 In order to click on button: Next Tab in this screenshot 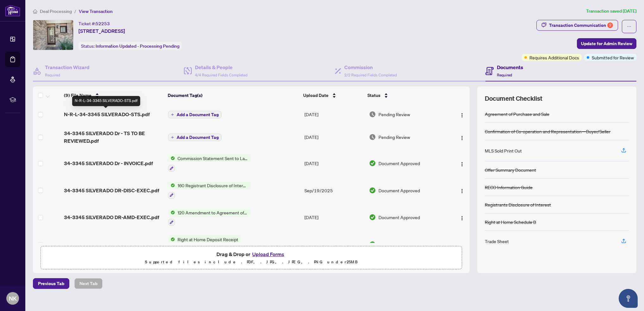, I will do `click(88, 283)`.